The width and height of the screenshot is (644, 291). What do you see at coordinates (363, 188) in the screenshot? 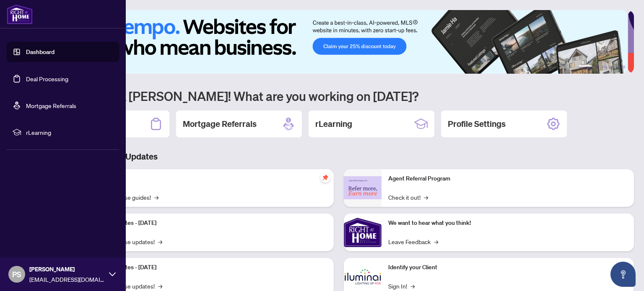
I see `img: Agent Referral Program` at bounding box center [363, 188].